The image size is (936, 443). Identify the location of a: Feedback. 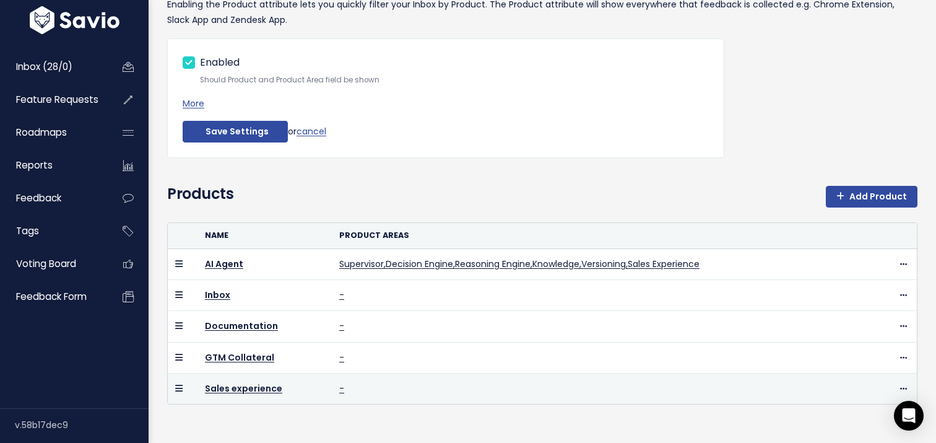
(53, 198).